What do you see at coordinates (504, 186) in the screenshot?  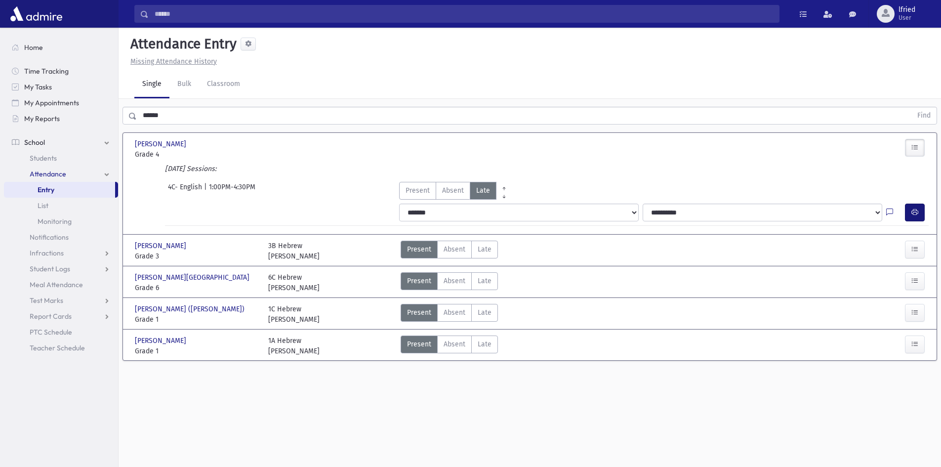 I see `a: All Prior` at bounding box center [504, 186].